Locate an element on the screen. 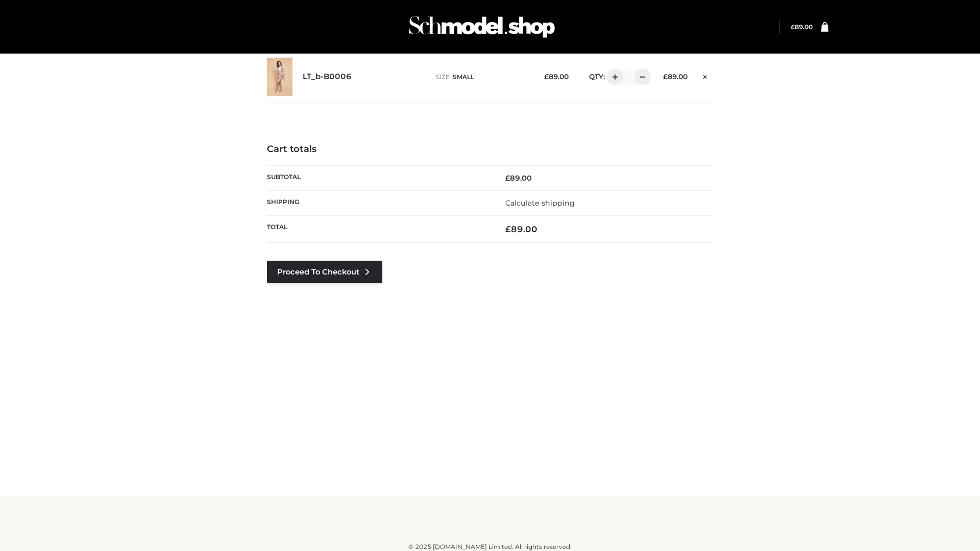  a: £89.00 is located at coordinates (801, 27).